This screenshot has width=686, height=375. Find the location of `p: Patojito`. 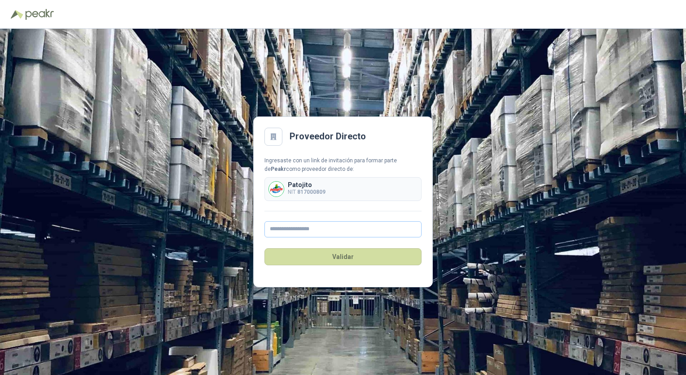

p: Patojito is located at coordinates (307, 185).